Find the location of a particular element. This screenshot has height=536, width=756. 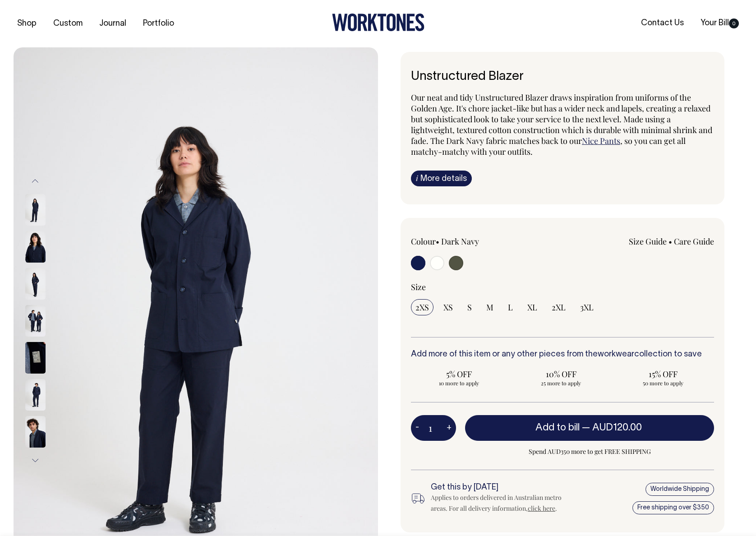

a: Care Guide is located at coordinates (694, 241).